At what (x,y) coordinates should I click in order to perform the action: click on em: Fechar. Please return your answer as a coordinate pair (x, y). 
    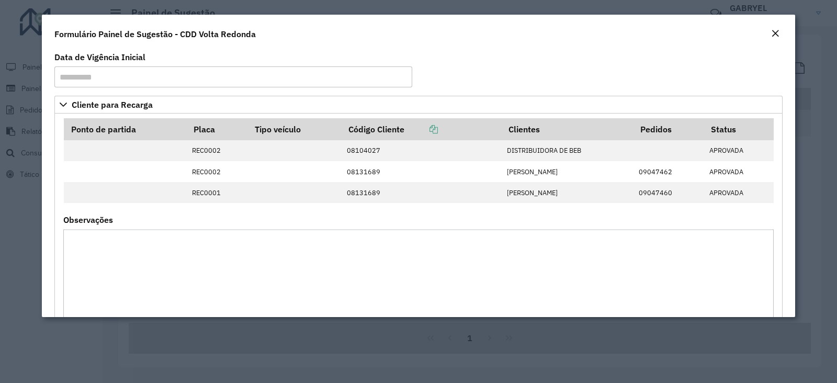
    Looking at the image, I should click on (775, 33).